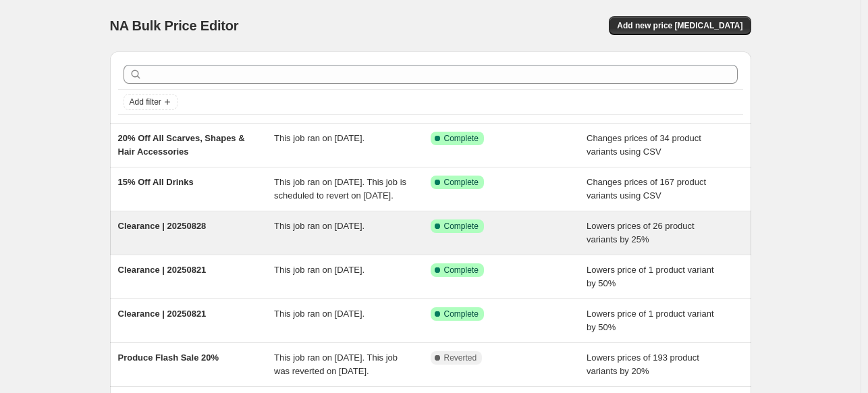  What do you see at coordinates (644, 144) in the screenshot?
I see `span: Changes prices of 34 product variants using CSV` at bounding box center [644, 144].